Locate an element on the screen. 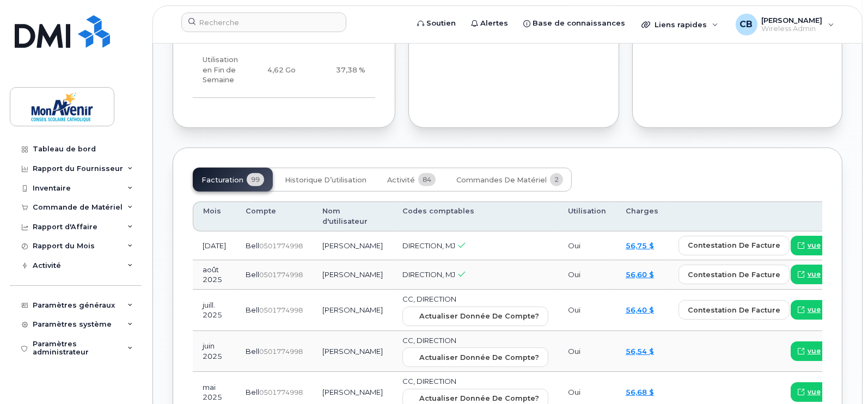 The image size is (868, 404). a: 56,75 $ is located at coordinates (640, 246).